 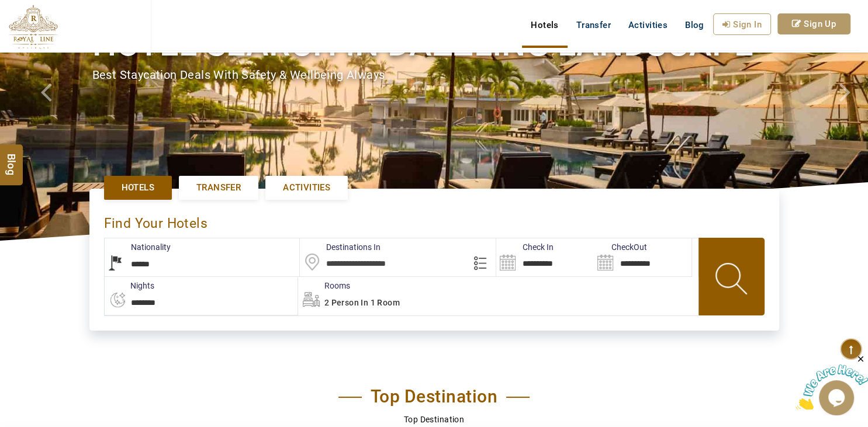 I want to click on span: Hotels, so click(x=138, y=188).